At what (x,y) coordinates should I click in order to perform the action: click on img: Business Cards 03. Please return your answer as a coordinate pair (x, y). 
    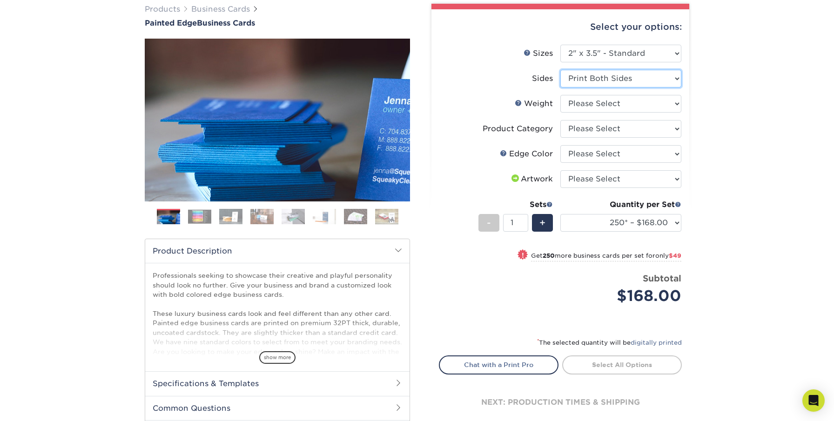
    Looking at the image, I should click on (231, 216).